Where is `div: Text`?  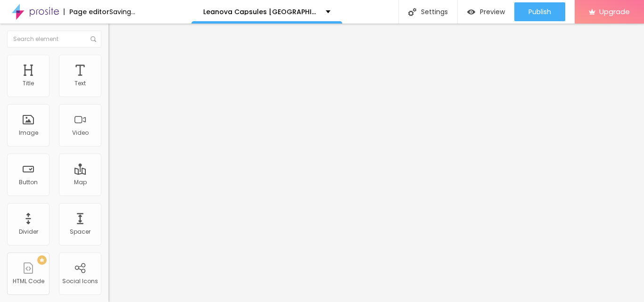 div: Text is located at coordinates (80, 84).